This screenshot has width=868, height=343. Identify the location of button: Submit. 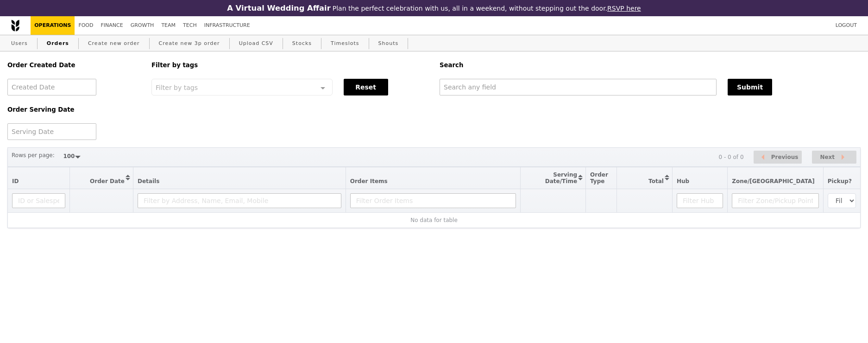
(750, 87).